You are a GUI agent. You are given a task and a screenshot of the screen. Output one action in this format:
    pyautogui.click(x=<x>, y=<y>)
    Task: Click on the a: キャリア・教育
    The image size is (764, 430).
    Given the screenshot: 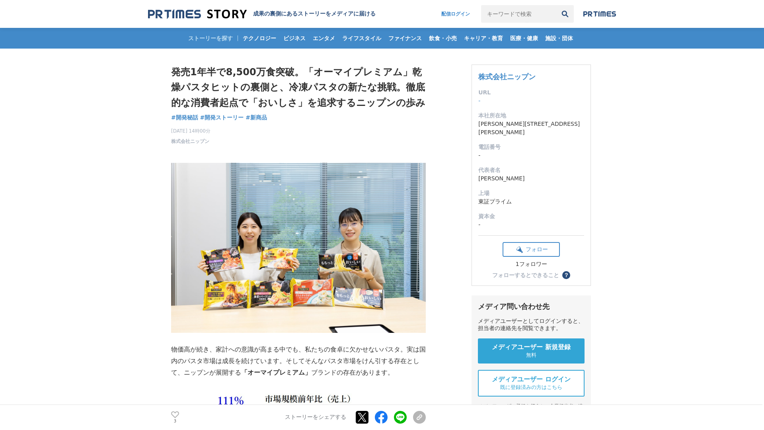 What is the action you would take?
    pyautogui.click(x=483, y=38)
    